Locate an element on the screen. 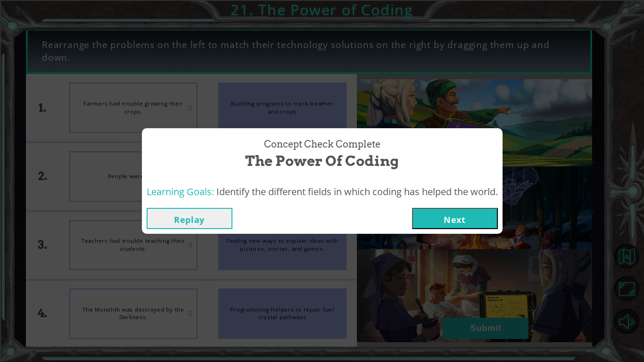 This screenshot has height=362, width=644. div: Sort New > Old is located at coordinates (322, 17).